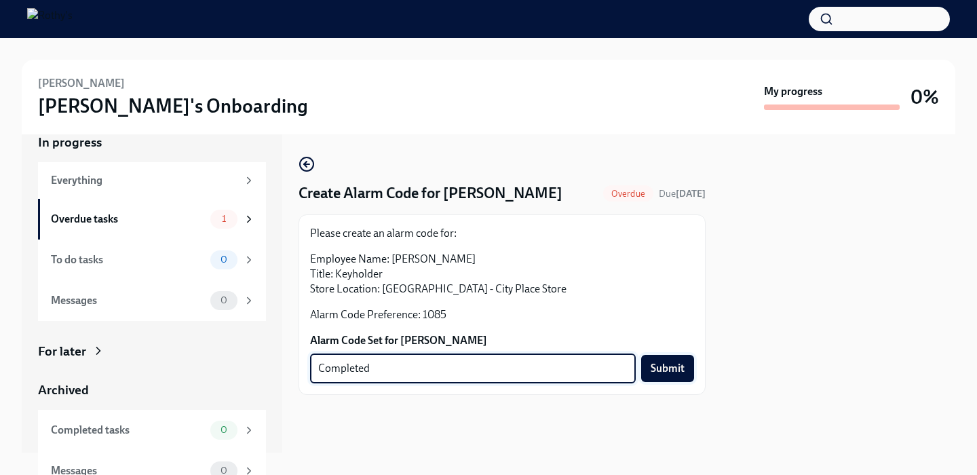  Describe the element at coordinates (924, 97) in the screenshot. I see `h3: 0%` at that location.